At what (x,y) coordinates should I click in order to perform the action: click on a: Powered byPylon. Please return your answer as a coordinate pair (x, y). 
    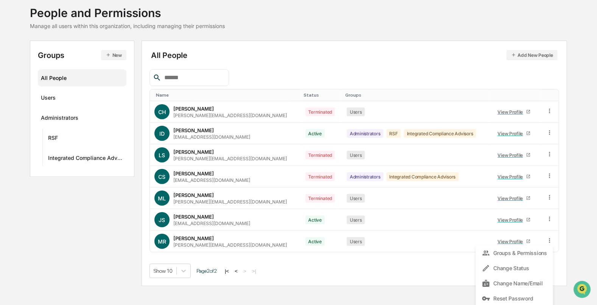
    Looking at the image, I should click on (72, 131).